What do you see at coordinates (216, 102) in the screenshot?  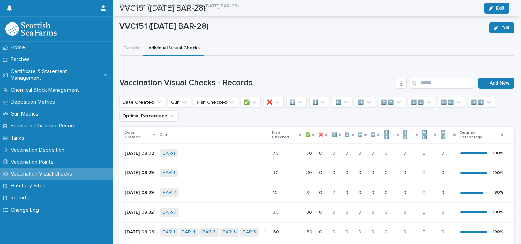 I see `button: Fish Checked` at bounding box center [216, 102].